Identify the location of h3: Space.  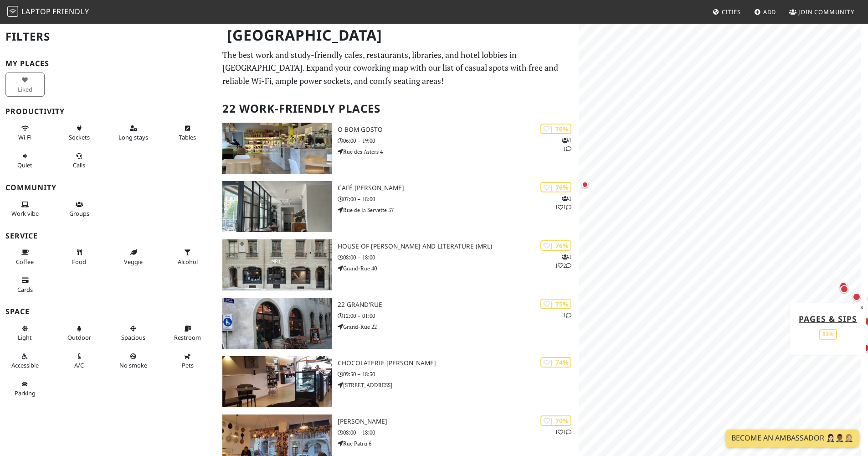
(108, 311).